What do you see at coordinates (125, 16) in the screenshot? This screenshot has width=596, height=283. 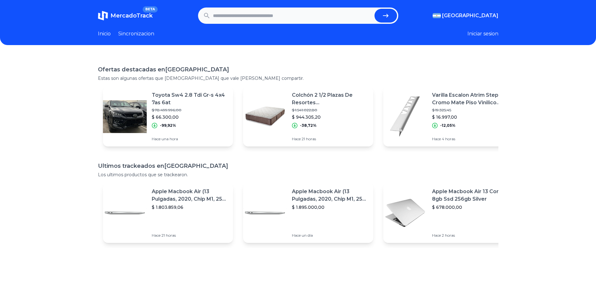 I see `a: MercadoTrackBETA` at bounding box center [125, 16].